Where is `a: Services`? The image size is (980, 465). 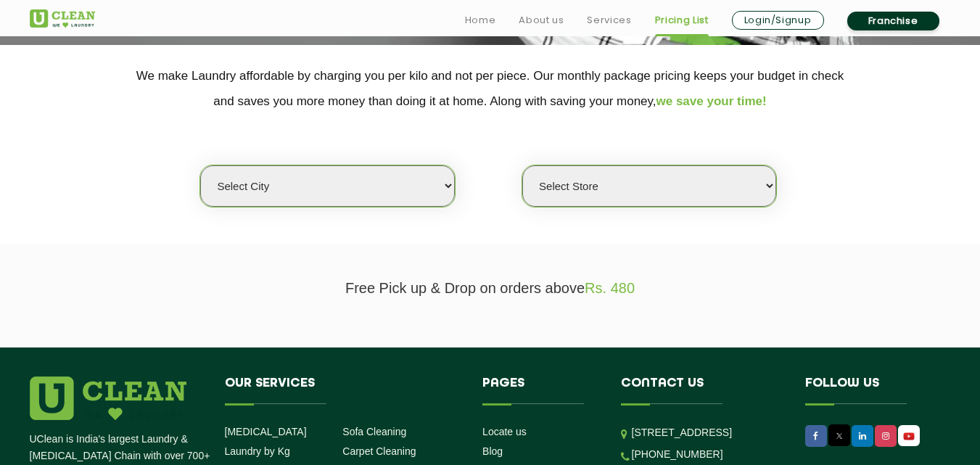
a: Services is located at coordinates (609, 21).